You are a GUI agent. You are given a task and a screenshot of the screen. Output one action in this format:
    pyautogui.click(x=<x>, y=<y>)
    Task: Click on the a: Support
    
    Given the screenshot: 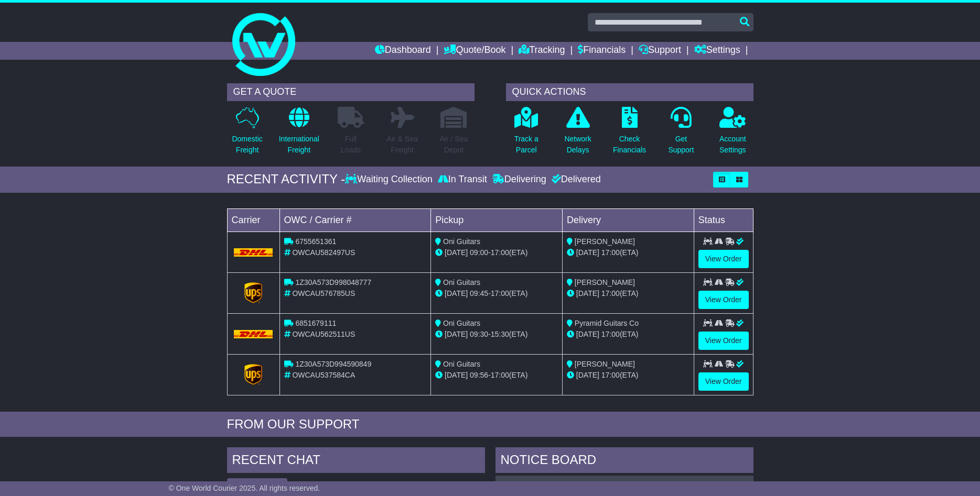 What is the action you would take?
    pyautogui.click(x=659, y=51)
    